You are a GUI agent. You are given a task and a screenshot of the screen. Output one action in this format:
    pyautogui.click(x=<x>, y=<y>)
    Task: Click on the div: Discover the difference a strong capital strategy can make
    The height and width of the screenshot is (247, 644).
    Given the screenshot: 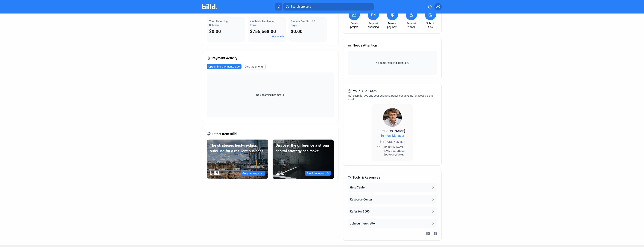 What is the action you would take?
    pyautogui.click(x=303, y=148)
    